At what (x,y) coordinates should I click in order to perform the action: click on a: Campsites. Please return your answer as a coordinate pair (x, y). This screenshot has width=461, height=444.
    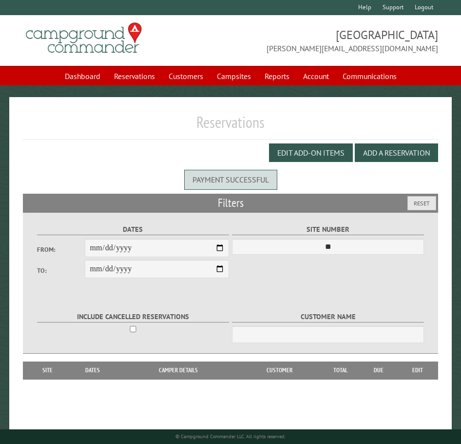
    Looking at the image, I should click on (234, 76).